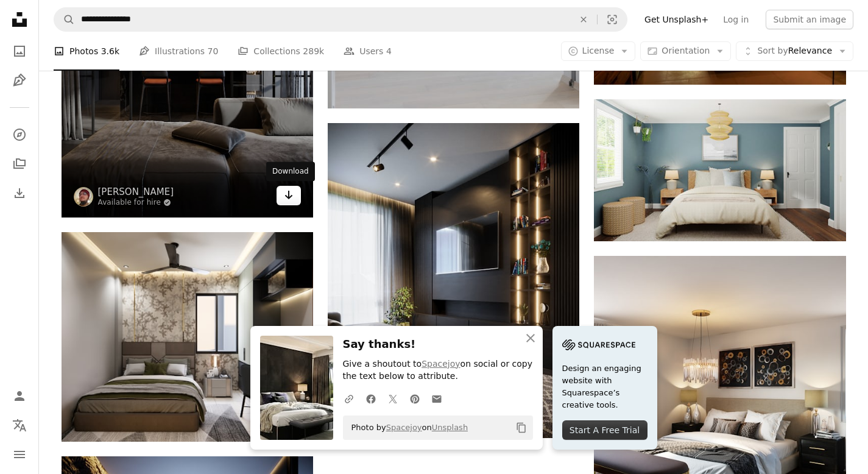 The width and height of the screenshot is (868, 474). Describe the element at coordinates (795, 52) in the screenshot. I see `button: Sort byRelevance` at that location.